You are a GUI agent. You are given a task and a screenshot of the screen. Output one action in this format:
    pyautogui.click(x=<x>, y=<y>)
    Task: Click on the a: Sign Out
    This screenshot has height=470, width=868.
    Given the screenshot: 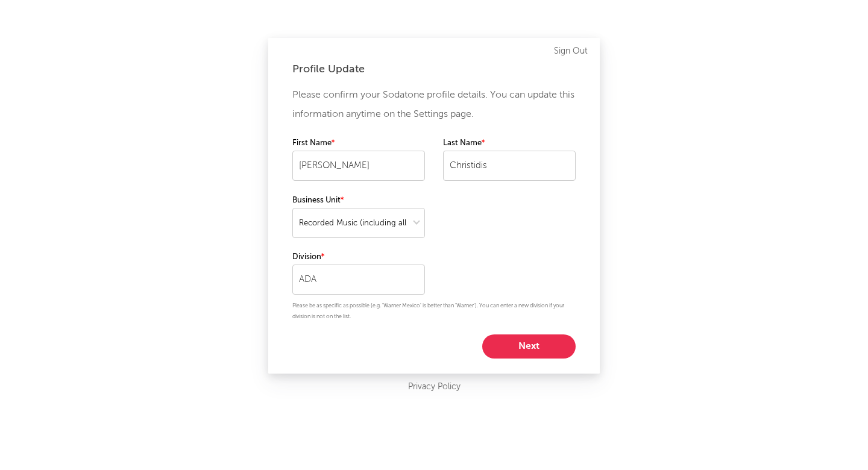 What is the action you would take?
    pyautogui.click(x=571, y=52)
    